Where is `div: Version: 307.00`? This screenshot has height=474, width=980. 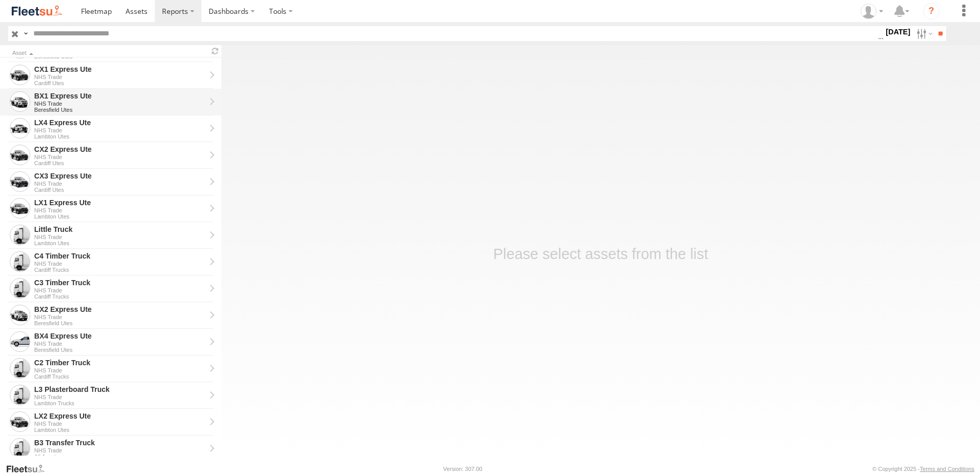
div: Version: 307.00 is located at coordinates (462, 468).